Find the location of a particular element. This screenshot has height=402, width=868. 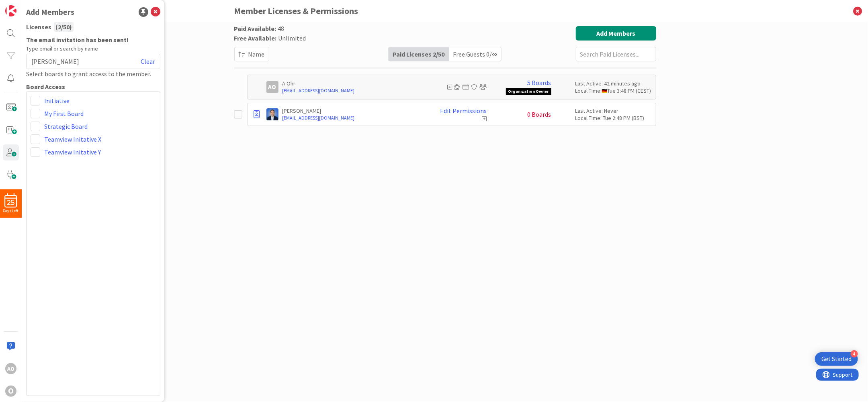

div: Board Access is located at coordinates (93, 87).